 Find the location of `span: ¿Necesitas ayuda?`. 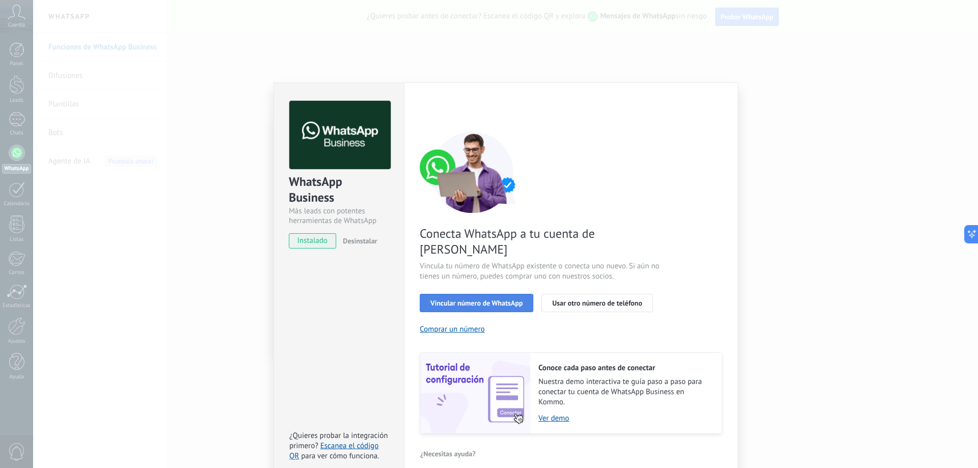

span: ¿Necesitas ayuda? is located at coordinates (448, 454).